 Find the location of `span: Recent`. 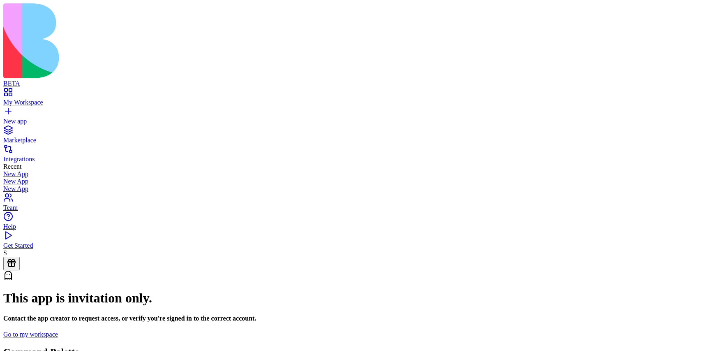

span: Recent is located at coordinates (12, 166).